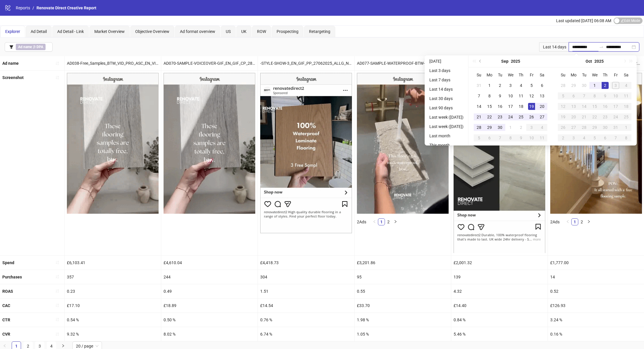 The image size is (644, 349). What do you see at coordinates (113, 263) in the screenshot?
I see `div: £6,103.41` at bounding box center [113, 263].